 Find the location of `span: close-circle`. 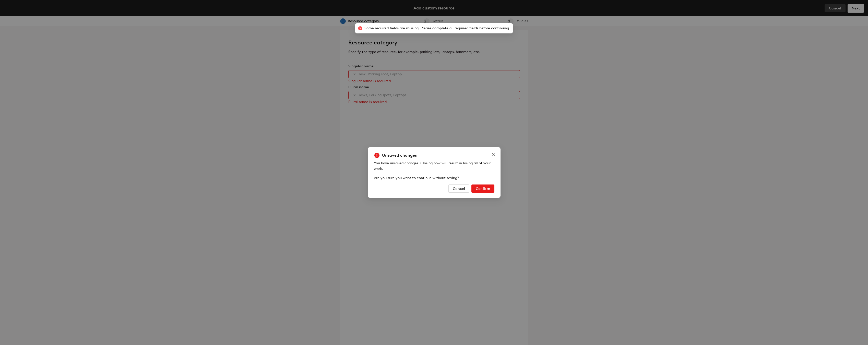

span: close-circle is located at coordinates (360, 28).